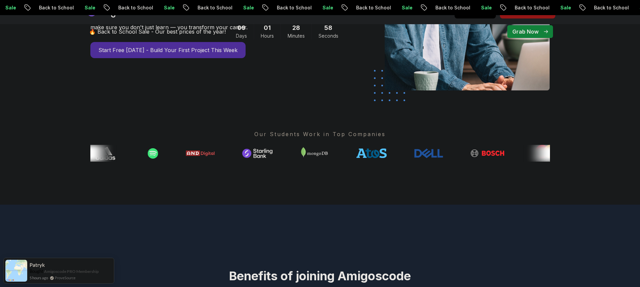 The width and height of the screenshot is (640, 287). What do you see at coordinates (328, 28) in the screenshot?
I see `span: 58 Seconds` at bounding box center [328, 28].